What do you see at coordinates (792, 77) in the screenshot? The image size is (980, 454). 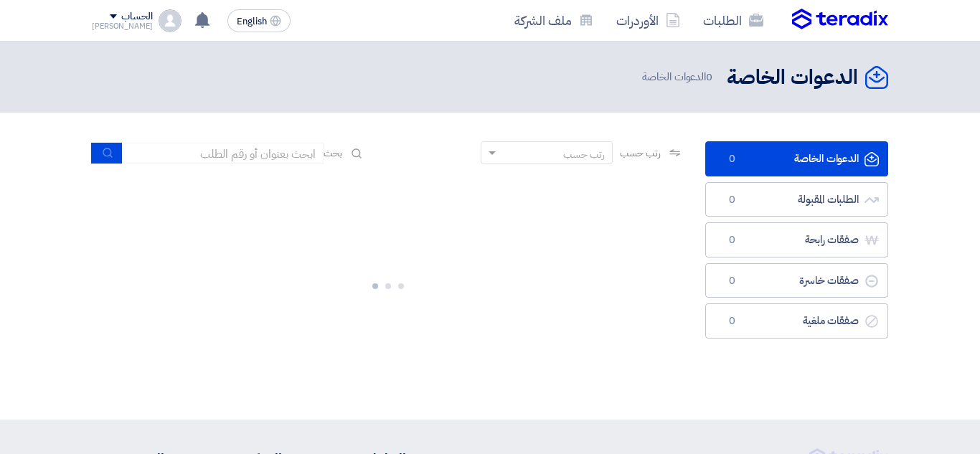 I see `h2: الدعوات الخاصة` at bounding box center [792, 77].